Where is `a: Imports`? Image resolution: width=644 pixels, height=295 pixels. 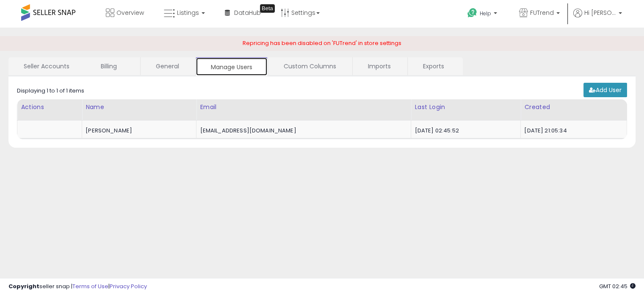
a: Imports is located at coordinates (379, 66).